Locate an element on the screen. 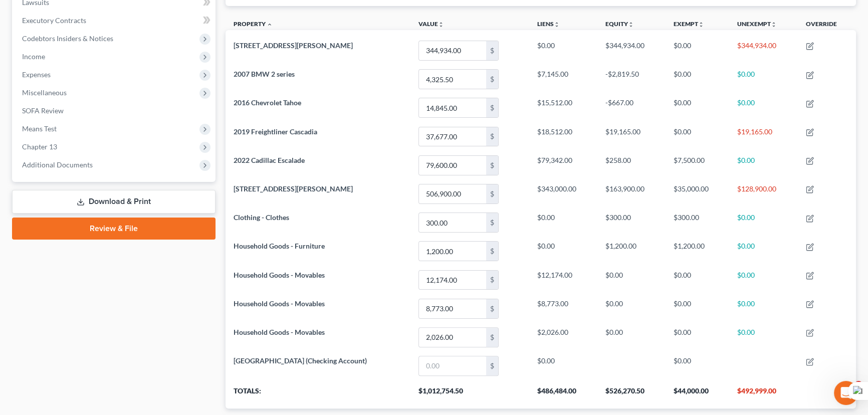  span: 2007 BMW 2 series is located at coordinates (264, 74).